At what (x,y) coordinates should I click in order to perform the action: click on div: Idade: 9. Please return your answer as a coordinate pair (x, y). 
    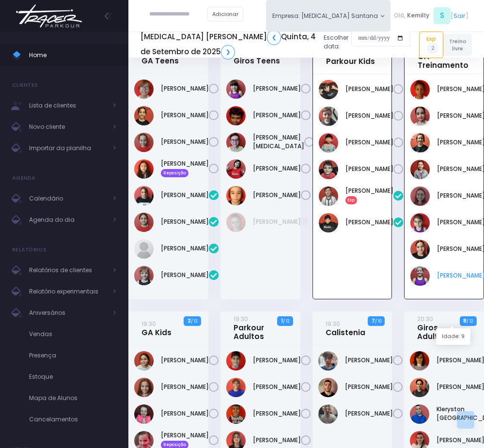
    Looking at the image, I should click on (453, 336).